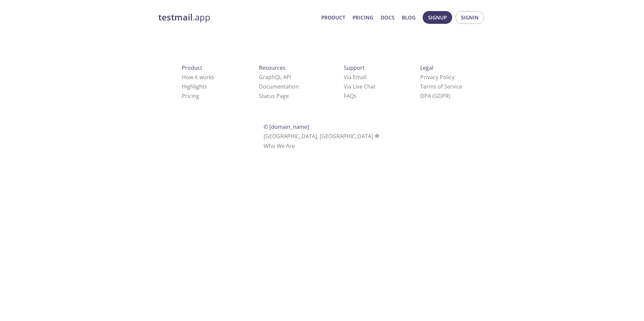  What do you see at coordinates (435, 96) in the screenshot?
I see `a: DPA (GDPR)` at bounding box center [435, 96].